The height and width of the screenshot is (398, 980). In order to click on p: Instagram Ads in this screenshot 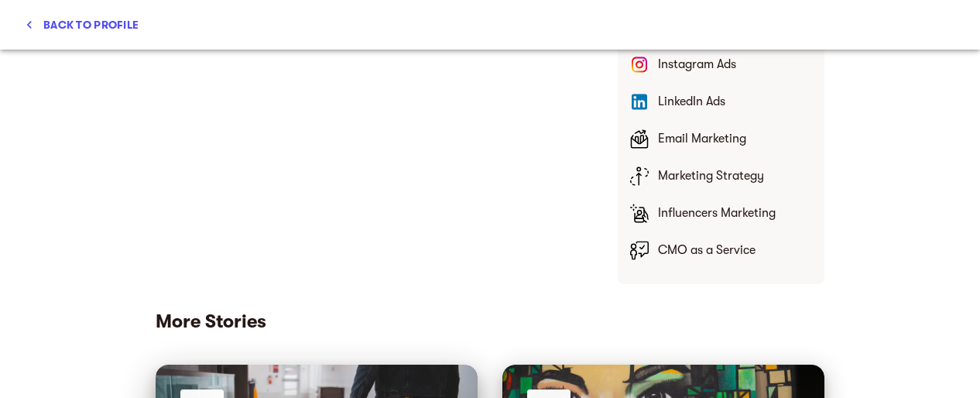, I will do `click(735, 64)`.